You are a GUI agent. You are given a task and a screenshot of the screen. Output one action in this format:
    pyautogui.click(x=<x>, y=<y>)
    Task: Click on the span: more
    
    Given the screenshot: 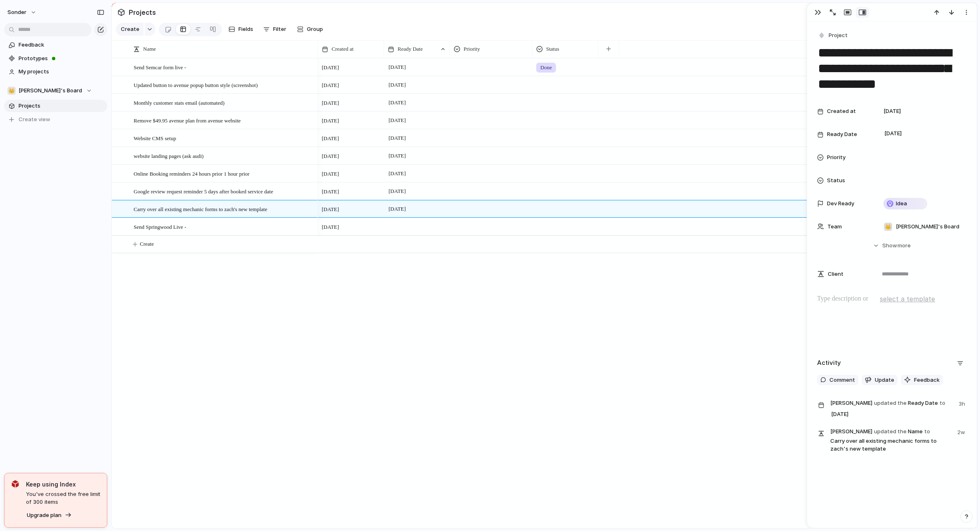 What is the action you would take?
    pyautogui.click(x=904, y=246)
    